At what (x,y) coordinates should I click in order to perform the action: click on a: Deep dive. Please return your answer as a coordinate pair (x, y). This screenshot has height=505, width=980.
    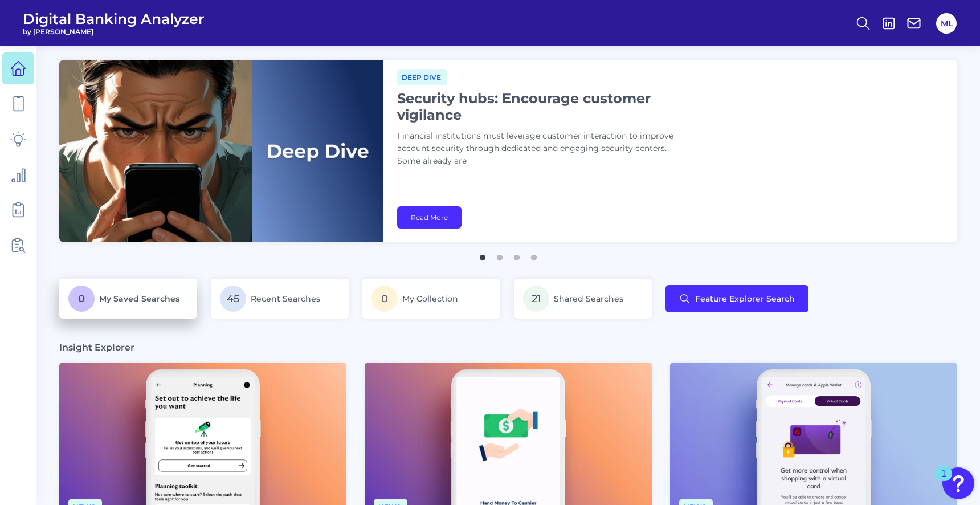
    Looking at the image, I should click on (422, 76).